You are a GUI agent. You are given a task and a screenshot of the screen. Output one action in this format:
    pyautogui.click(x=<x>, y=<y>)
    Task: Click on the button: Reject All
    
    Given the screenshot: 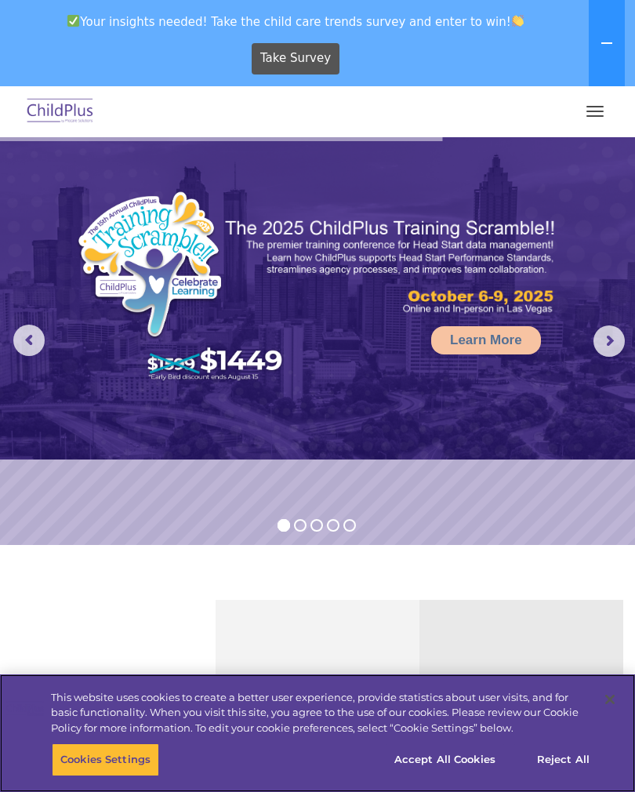 What is the action you would take?
    pyautogui.click(x=563, y=760)
    